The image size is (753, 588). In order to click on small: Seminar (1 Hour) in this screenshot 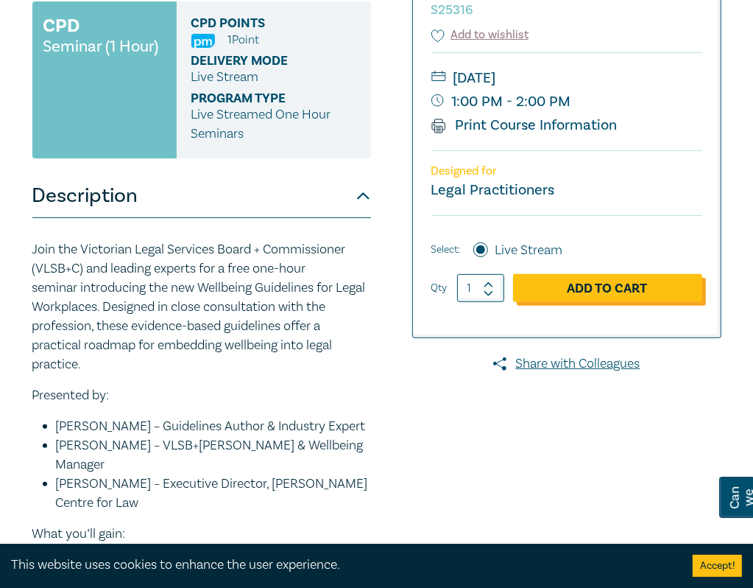, I will do `click(101, 46)`.